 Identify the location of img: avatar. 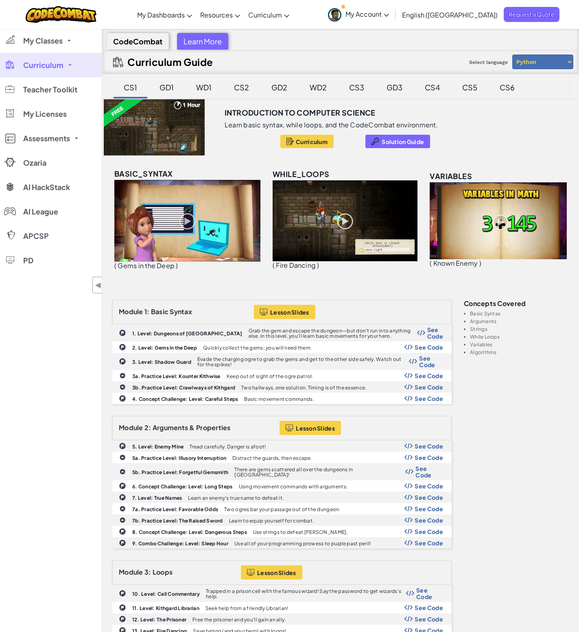
(335, 15).